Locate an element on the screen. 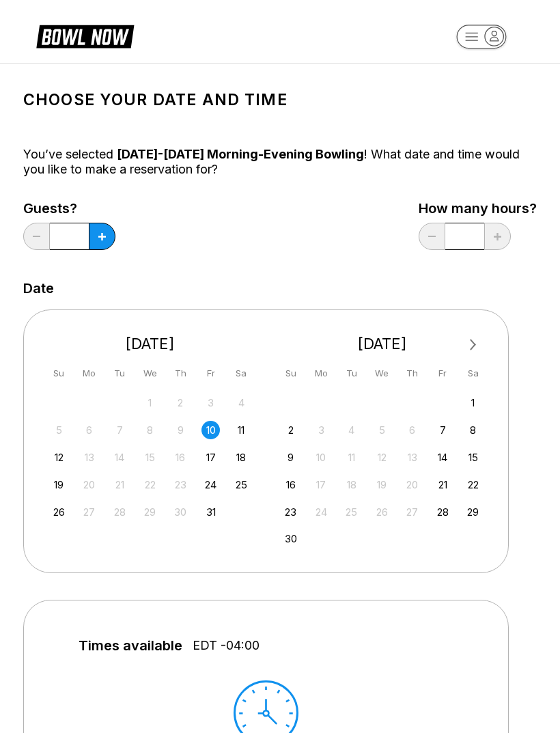  span: EDT -04:00 is located at coordinates (226, 646).